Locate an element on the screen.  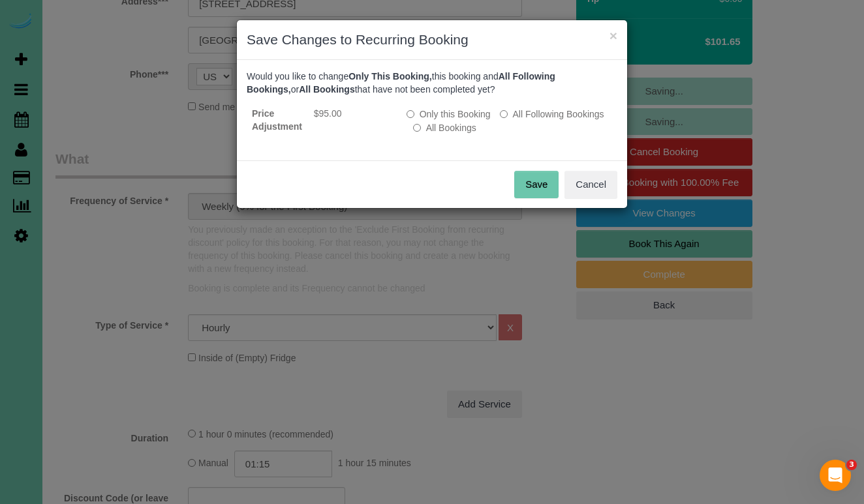
input: Only this Booking is located at coordinates (410, 114).